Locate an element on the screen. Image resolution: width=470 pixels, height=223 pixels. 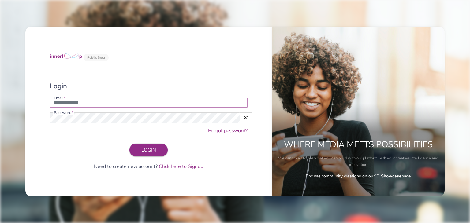
span: LOGIN is located at coordinates (149, 150).